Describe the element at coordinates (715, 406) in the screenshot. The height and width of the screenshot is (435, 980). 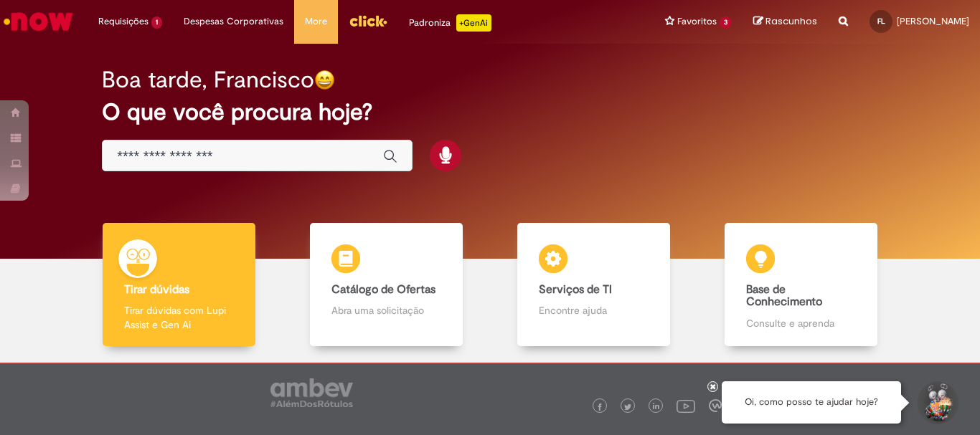
I see `img: logo_footer_workplace.png` at that location.